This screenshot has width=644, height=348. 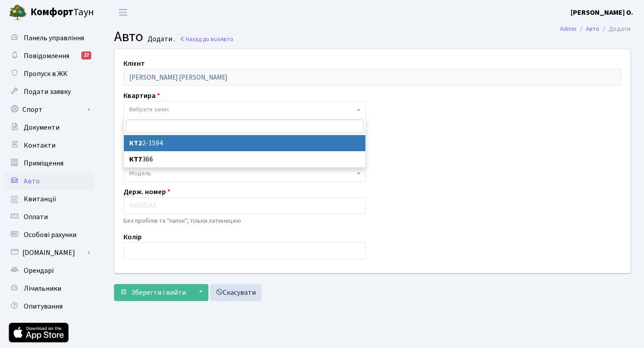 I want to click on label: Клієнт, so click(x=134, y=63).